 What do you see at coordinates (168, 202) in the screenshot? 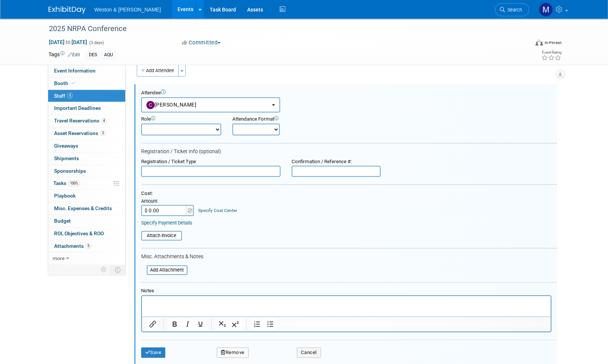
I see `div: Amount` at bounding box center [168, 202].